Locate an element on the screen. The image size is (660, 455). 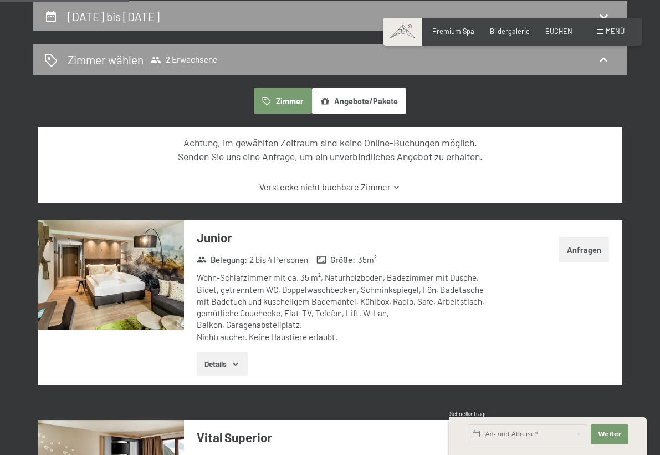
div: Wohn-Schlafzimmer mit ca. 35 m², Naturholzboden, Badezimmer mit Dusche, Bidet, getrenntem WC, Dop... is located at coordinates (344, 307).